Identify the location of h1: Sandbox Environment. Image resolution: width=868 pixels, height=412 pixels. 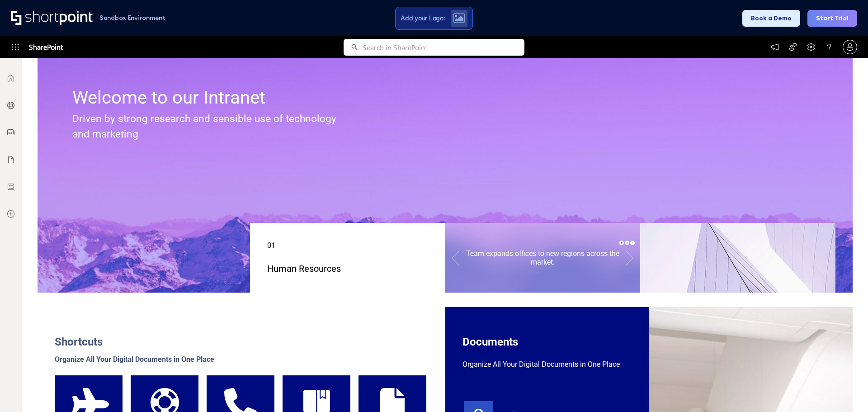
(133, 18).